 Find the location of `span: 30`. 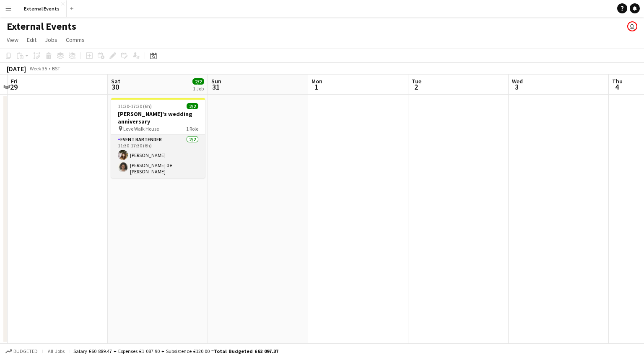

span: 30 is located at coordinates (115, 87).